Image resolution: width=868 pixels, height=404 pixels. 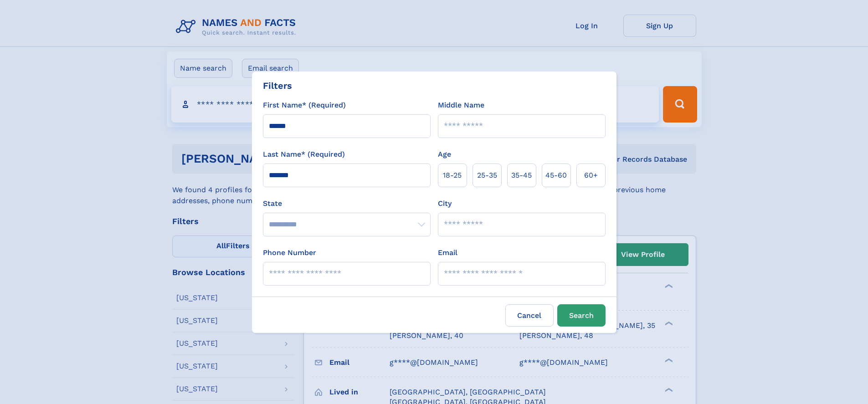 What do you see at coordinates (304, 155) in the screenshot?
I see `label: Last Name* (Required)` at bounding box center [304, 155].